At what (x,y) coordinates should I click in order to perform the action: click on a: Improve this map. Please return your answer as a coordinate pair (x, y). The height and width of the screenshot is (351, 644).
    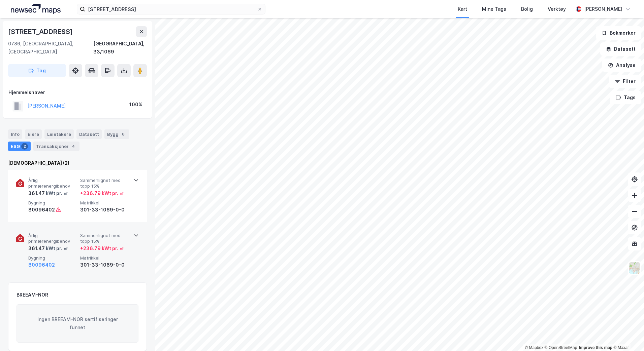
    Looking at the image, I should click on (595, 348).